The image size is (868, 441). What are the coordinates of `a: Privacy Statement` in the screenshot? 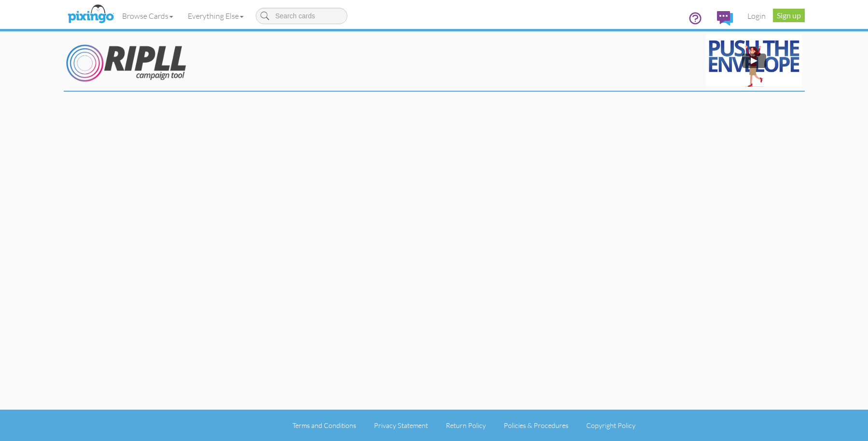 It's located at (401, 425).